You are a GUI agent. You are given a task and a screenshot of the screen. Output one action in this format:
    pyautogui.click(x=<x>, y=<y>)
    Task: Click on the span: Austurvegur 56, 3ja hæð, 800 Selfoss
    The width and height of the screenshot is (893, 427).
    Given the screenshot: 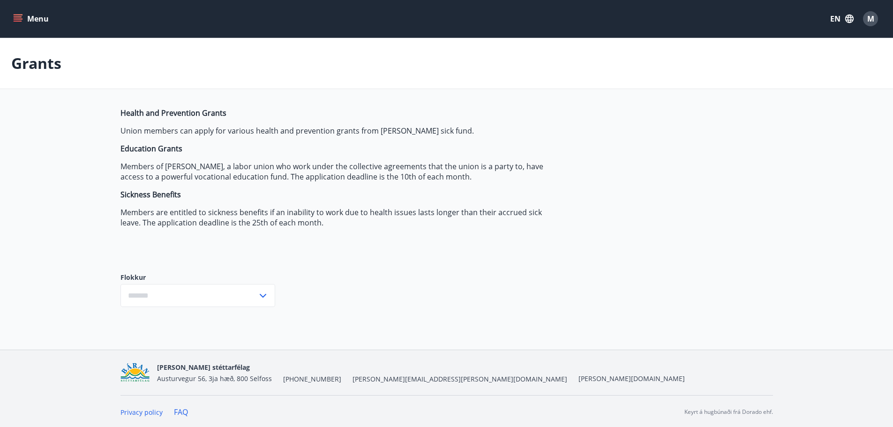 What is the action you would take?
    pyautogui.click(x=214, y=378)
    